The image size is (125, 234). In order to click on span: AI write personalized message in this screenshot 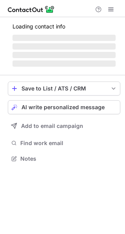, I will do `click(63, 107)`.